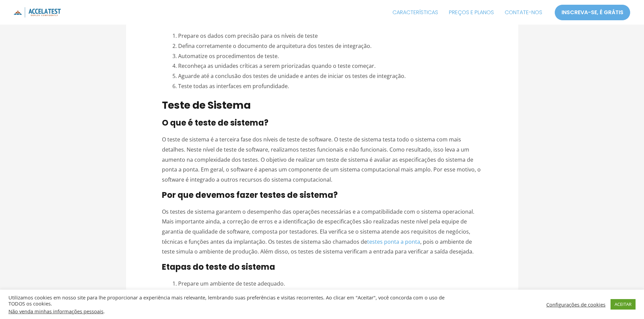 This screenshot has height=319, width=644. Describe the element at coordinates (219, 267) in the screenshot. I see `font: Etapas do teste do sistema` at that location.